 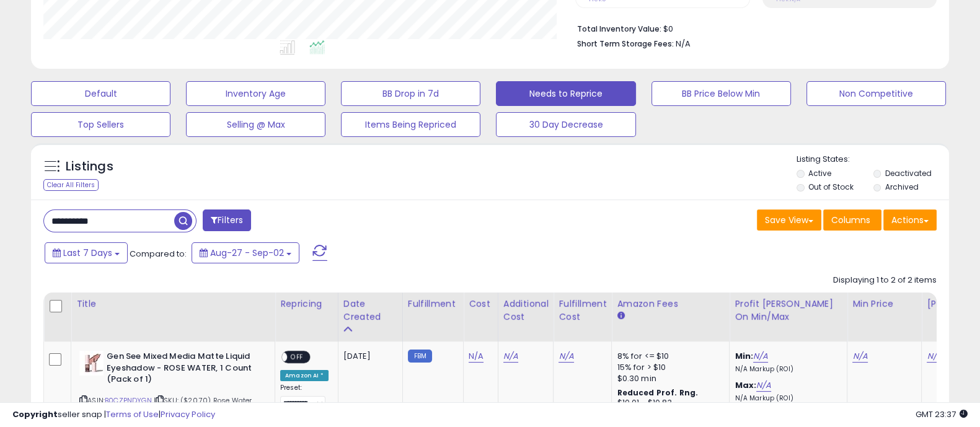 What do you see at coordinates (246, 253) in the screenshot?
I see `button: Aug-27 - Sep-02` at bounding box center [246, 253].